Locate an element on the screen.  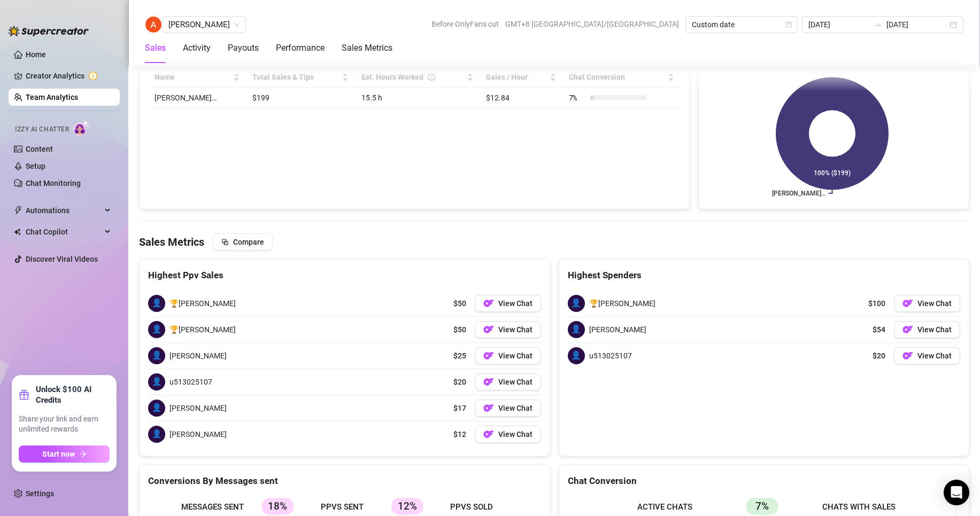
span: Sales / Hour is located at coordinates (516, 77).